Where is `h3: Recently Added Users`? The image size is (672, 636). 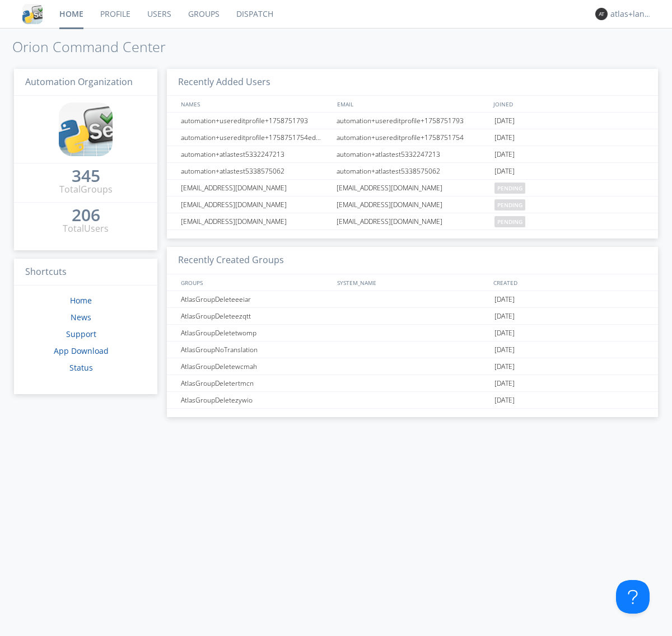
h3: Recently Added Users is located at coordinates (412, 82).